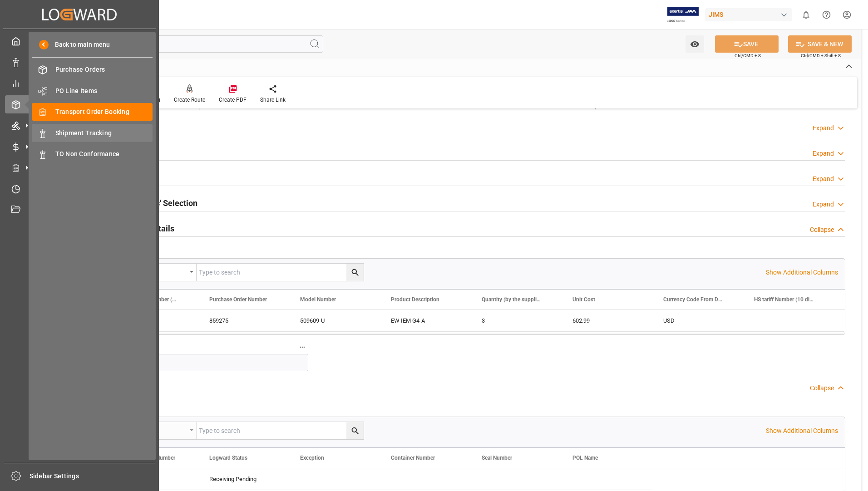 The height and width of the screenshot is (491, 868). Describe the element at coordinates (194, 107) in the screenshot. I see `span: Ready` at that location.